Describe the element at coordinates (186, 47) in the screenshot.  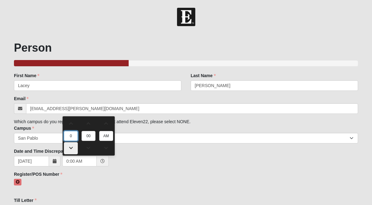
I see `h1: Person` at that location.